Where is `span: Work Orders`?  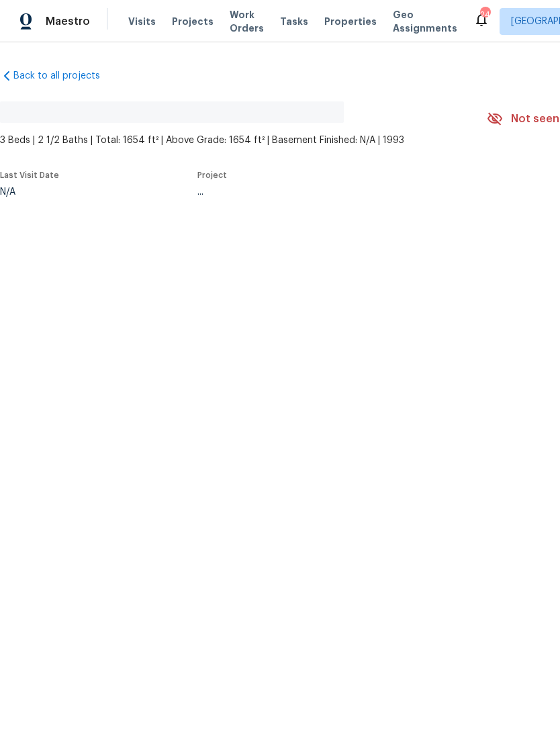 span: Work Orders is located at coordinates (246, 21).